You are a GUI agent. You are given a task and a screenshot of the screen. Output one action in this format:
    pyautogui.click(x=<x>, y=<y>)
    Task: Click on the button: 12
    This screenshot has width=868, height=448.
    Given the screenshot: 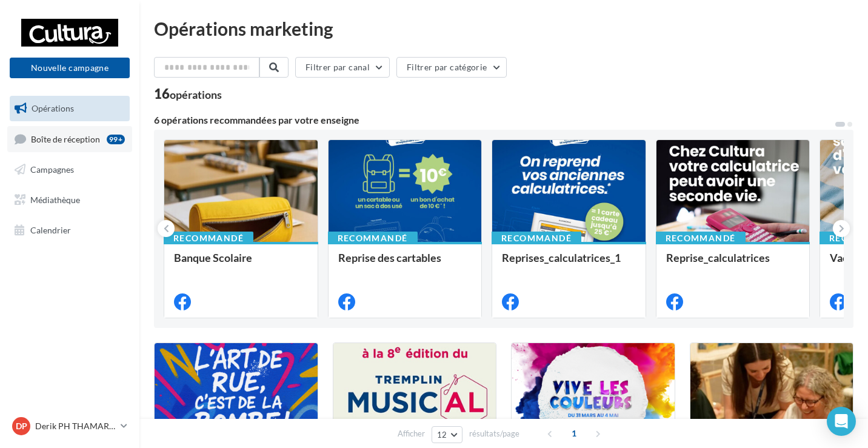 What is the action you would take?
    pyautogui.click(x=447, y=435)
    